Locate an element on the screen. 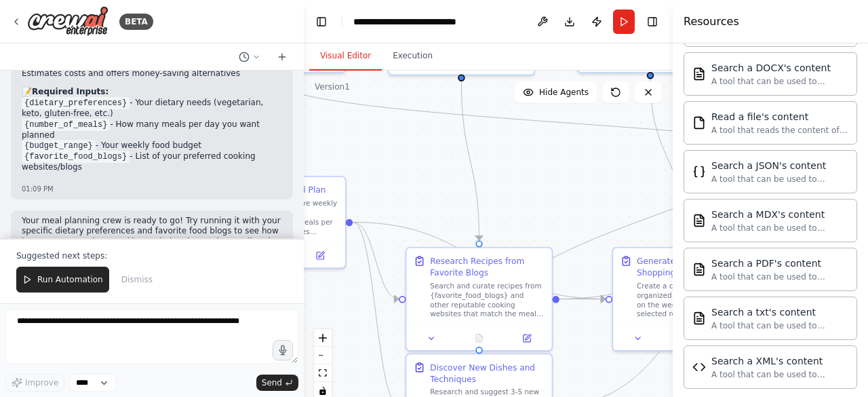 The image size is (868, 397). div: Research Recipes from Favorite Blogs is located at coordinates (487, 266).